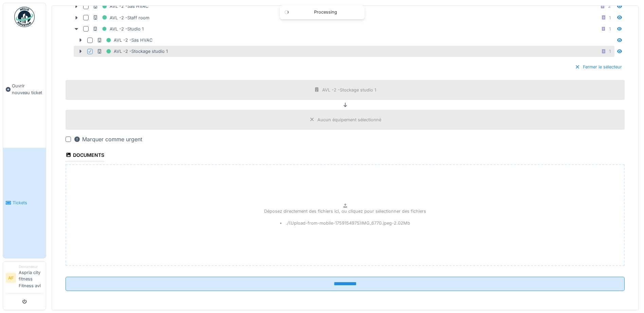 This screenshot has height=313, width=644. What do you see at coordinates (609, 6) in the screenshot?
I see `div: 2` at bounding box center [609, 6].